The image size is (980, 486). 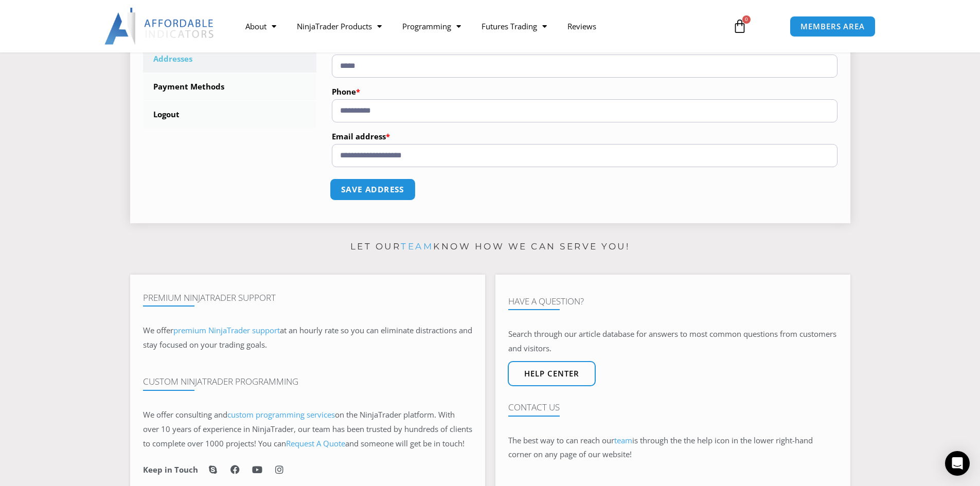 I want to click on span: on the NinjaTrader platform. With over 10 years of experience in NinjaTrader, our team has been t..., so click(x=308, y=429).